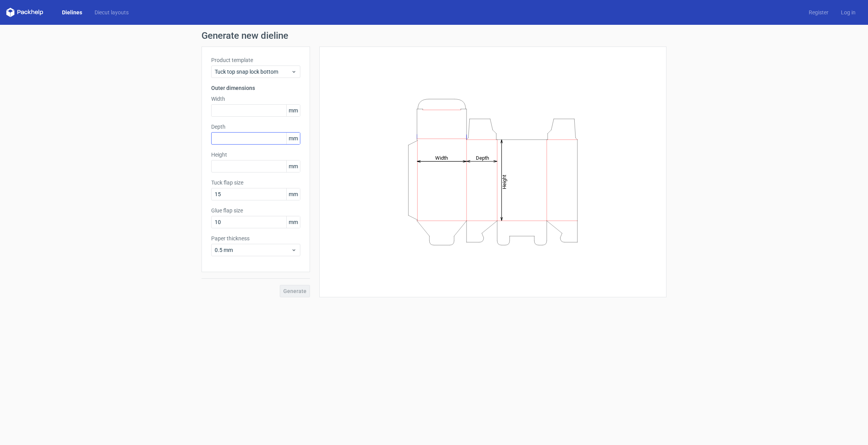  What do you see at coordinates (256, 211) in the screenshot?
I see `label: Glue flap size` at bounding box center [256, 211].